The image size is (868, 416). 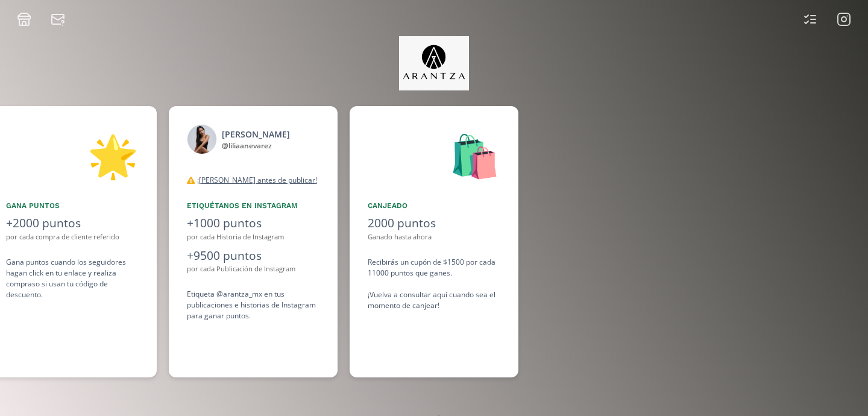 I want to click on div: Ganado hasta ahora, so click(x=434, y=237).